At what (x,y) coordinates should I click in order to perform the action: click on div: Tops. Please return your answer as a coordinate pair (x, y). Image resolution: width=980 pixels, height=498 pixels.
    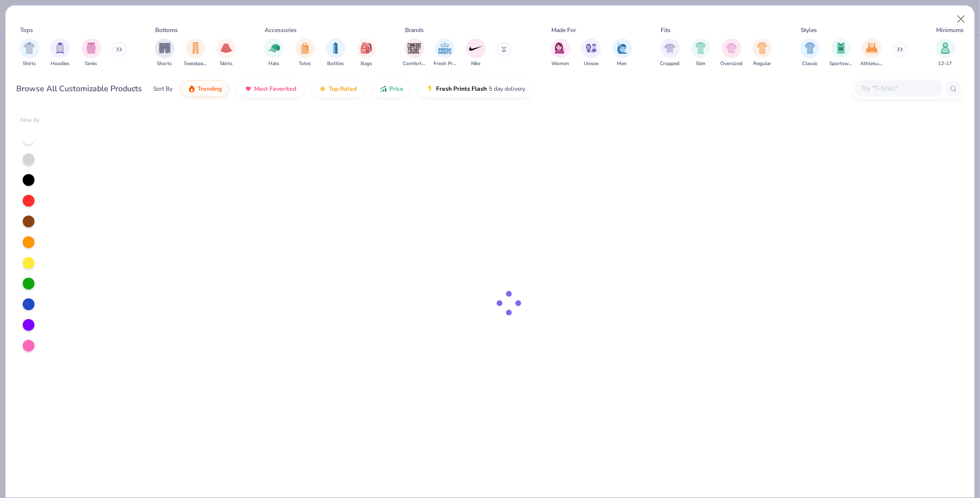
    Looking at the image, I should click on (26, 30).